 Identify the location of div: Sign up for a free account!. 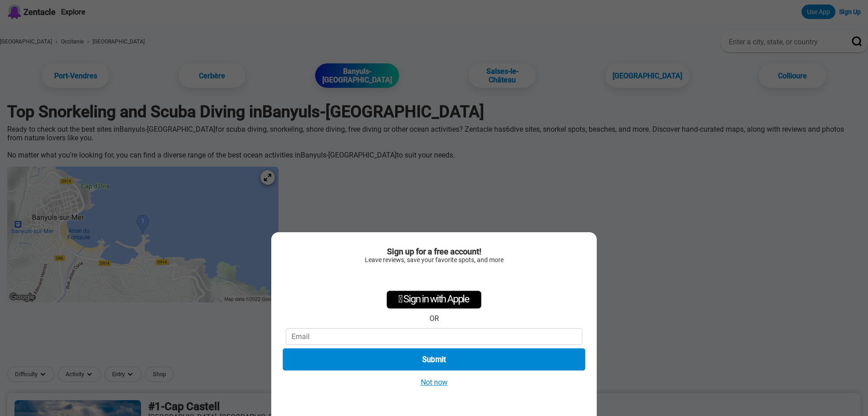
(434, 251).